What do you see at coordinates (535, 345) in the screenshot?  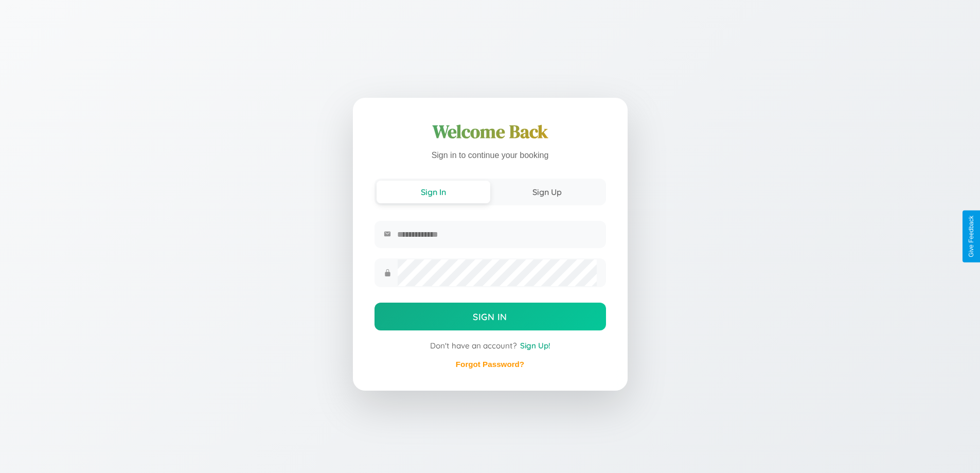 I see `span: Sign Up!` at bounding box center [535, 345].